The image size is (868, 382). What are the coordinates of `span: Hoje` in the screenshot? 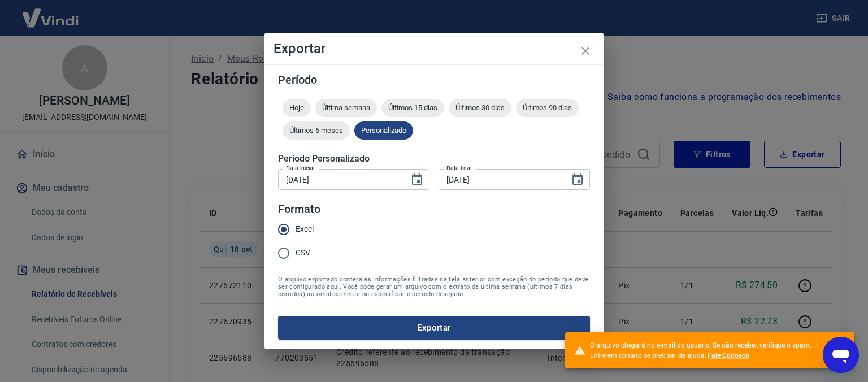 It's located at (297, 107).